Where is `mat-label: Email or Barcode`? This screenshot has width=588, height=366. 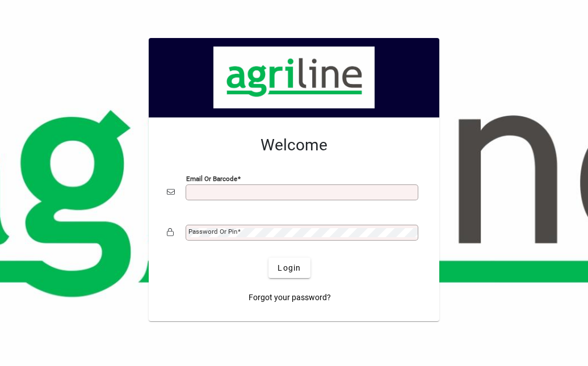 mat-label: Email or Barcode is located at coordinates (212, 179).